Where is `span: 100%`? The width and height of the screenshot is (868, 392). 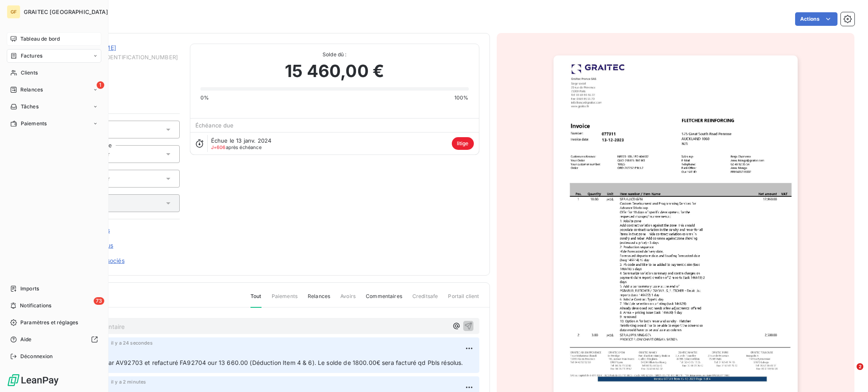
span: 100% is located at coordinates (462, 98).